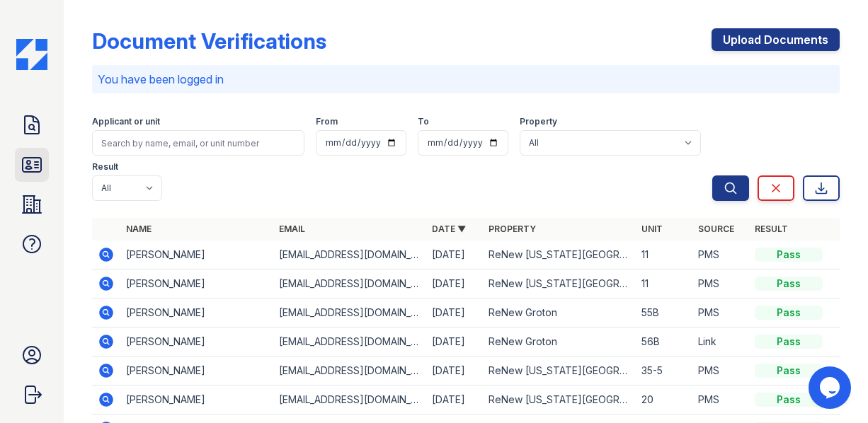 Image resolution: width=868 pixels, height=423 pixels. I want to click on p: You have been logged in, so click(466, 79).